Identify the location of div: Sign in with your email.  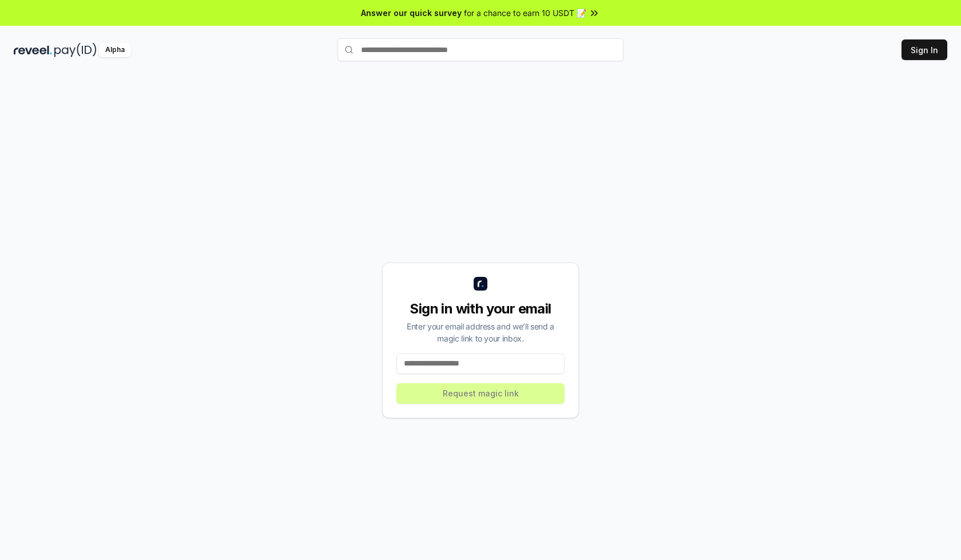
(481, 309).